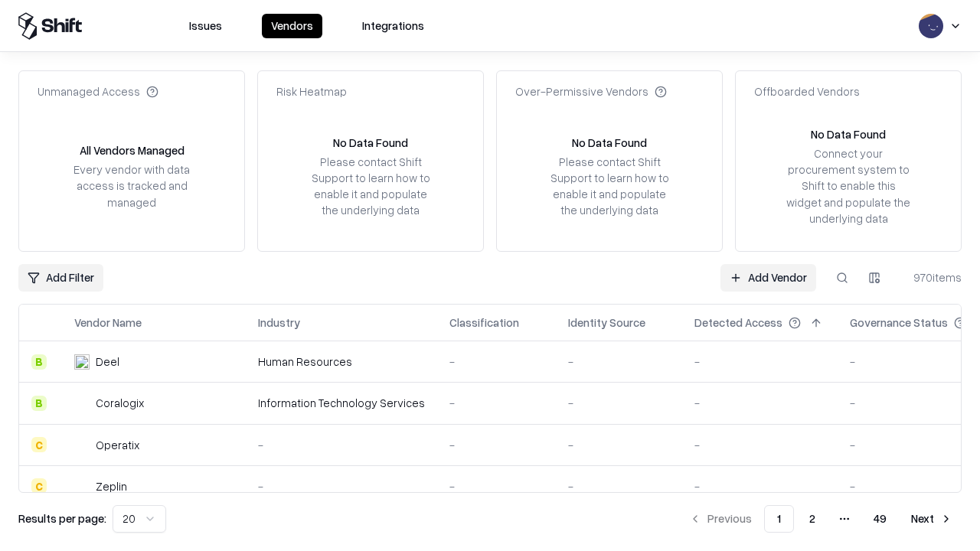  What do you see at coordinates (768, 278) in the screenshot?
I see `a: Add Vendor` at bounding box center [768, 278].